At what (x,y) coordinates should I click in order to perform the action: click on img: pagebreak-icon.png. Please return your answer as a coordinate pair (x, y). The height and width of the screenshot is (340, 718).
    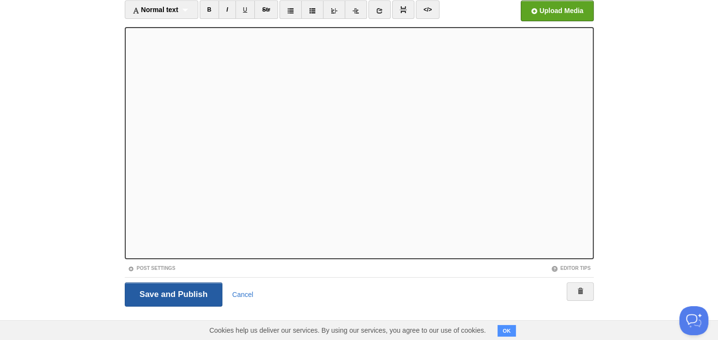
    Looking at the image, I should click on (403, 10).